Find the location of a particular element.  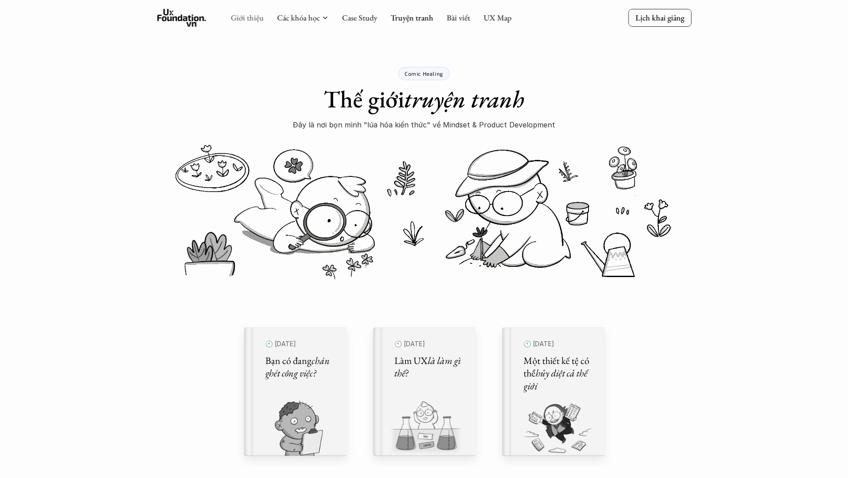

em: chán ghét công việc? is located at coordinates (298, 367).